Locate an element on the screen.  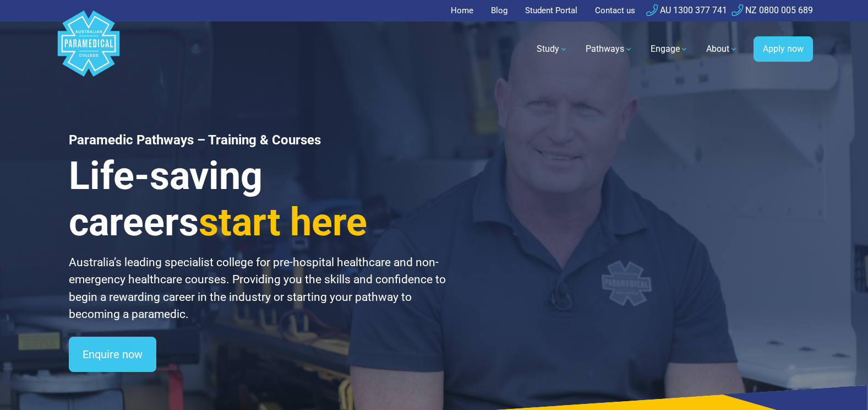
a: AU 1300 377 741 is located at coordinates (686, 10).